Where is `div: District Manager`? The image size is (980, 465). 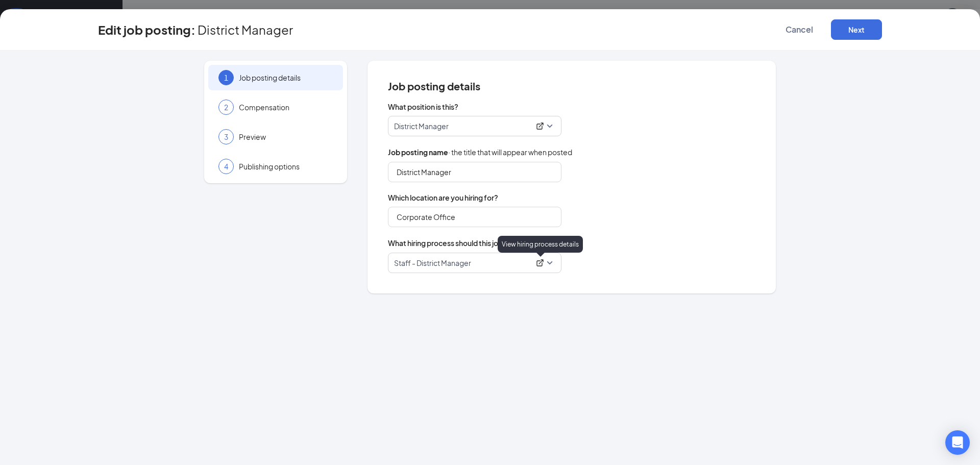
div: District Manager is located at coordinates (470, 126).